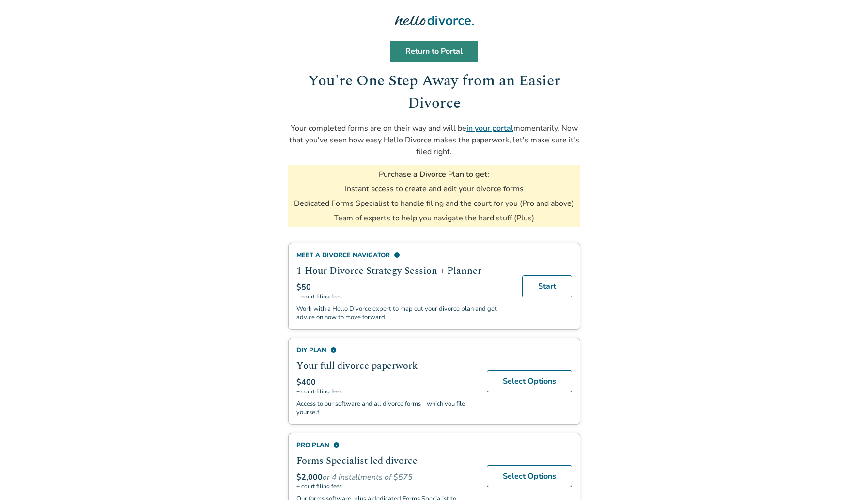  What do you see at coordinates (403, 271) in the screenshot?
I see `h2: 1-Hour Divorce Strategy Session + Planner` at bounding box center [403, 271].